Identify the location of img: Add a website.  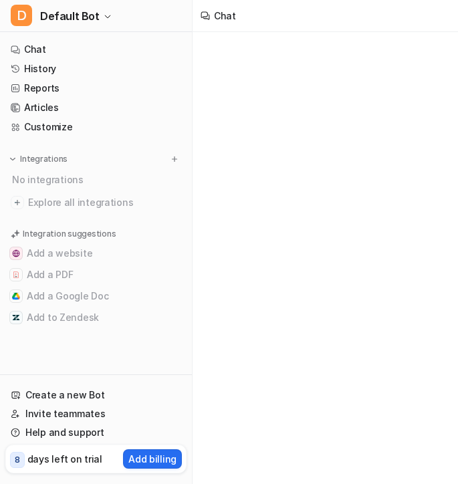
(16, 254).